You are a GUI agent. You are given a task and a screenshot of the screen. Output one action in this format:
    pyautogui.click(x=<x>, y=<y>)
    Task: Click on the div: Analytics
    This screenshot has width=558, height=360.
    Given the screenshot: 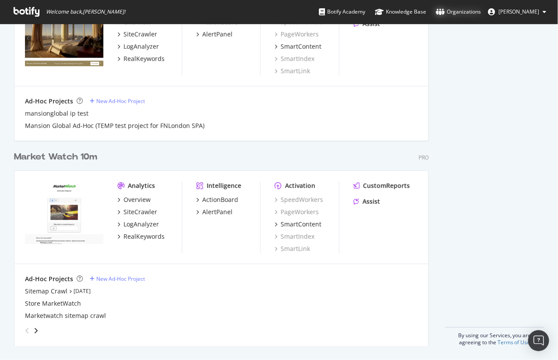 What is the action you would take?
    pyautogui.click(x=141, y=186)
    